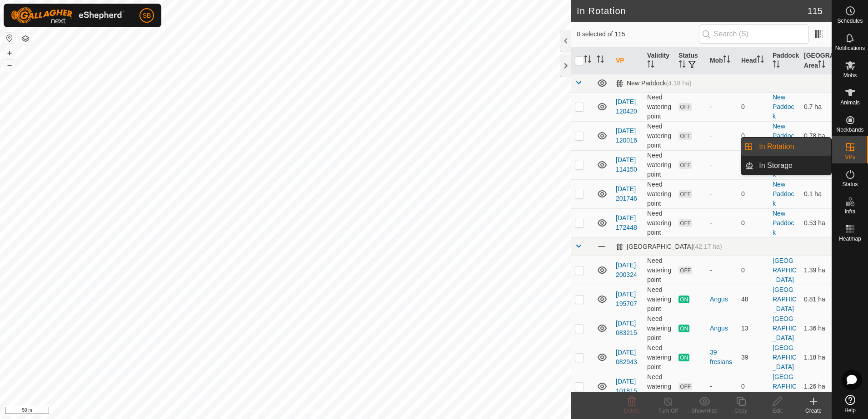 The width and height of the screenshot is (868, 419). What do you see at coordinates (850, 410) in the screenshot?
I see `span: Help` at bounding box center [850, 410].